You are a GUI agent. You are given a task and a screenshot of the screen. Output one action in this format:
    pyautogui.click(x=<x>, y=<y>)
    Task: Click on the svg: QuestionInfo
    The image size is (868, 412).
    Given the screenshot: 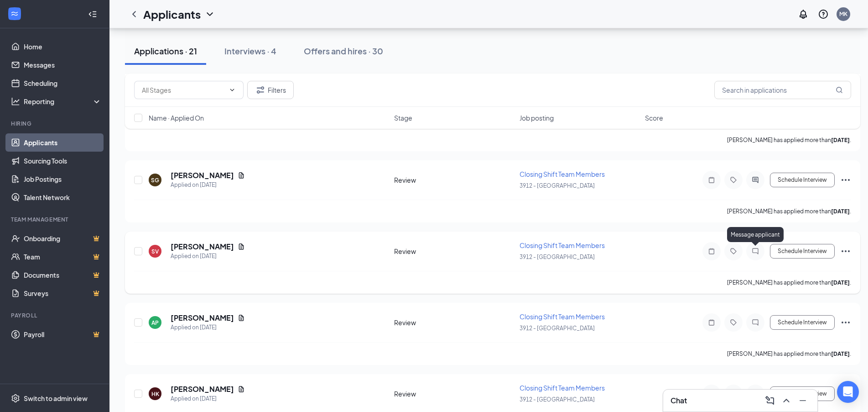 What is the action you would take?
    pyautogui.click(x=823, y=14)
    